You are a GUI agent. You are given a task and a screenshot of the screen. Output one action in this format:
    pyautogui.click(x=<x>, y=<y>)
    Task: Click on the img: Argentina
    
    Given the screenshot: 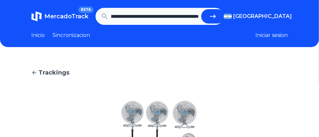 What is the action you would take?
    pyautogui.click(x=228, y=16)
    